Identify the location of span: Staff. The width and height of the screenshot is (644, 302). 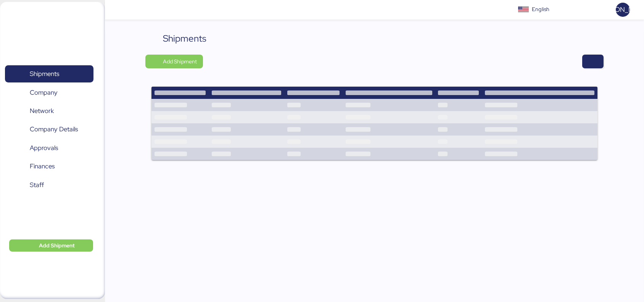
(37, 185).